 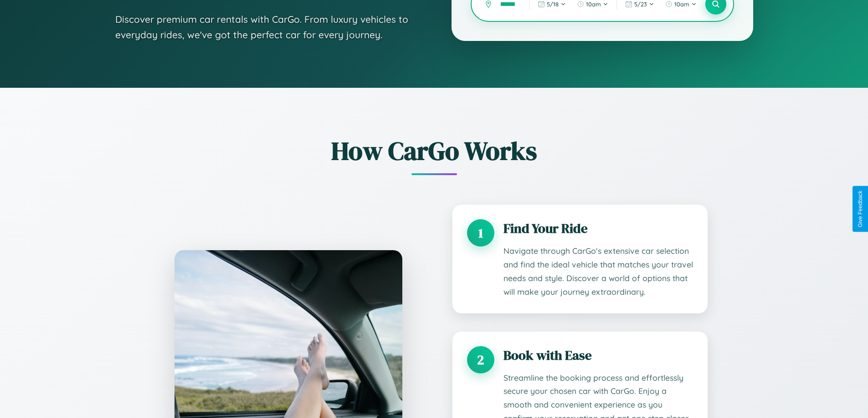 What do you see at coordinates (265, 27) in the screenshot?
I see `p: Discover premium car rentals with CarGo. From luxury vehicles to everyday rides, we've got the pe...` at bounding box center [265, 27].